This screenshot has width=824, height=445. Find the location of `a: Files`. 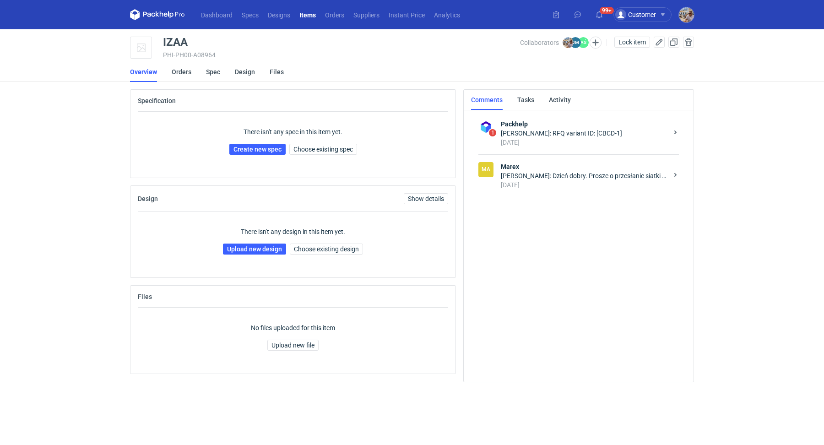

a: Files is located at coordinates (277, 72).